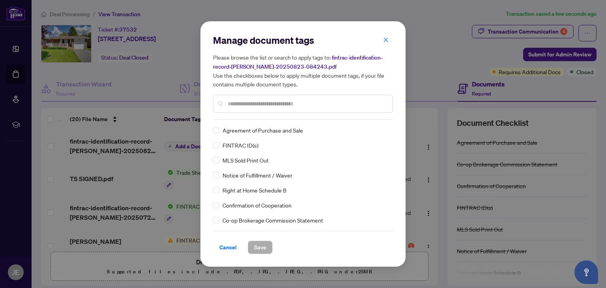 The height and width of the screenshot is (288, 606). I want to click on span: MLS Sold Print Out, so click(245, 160).